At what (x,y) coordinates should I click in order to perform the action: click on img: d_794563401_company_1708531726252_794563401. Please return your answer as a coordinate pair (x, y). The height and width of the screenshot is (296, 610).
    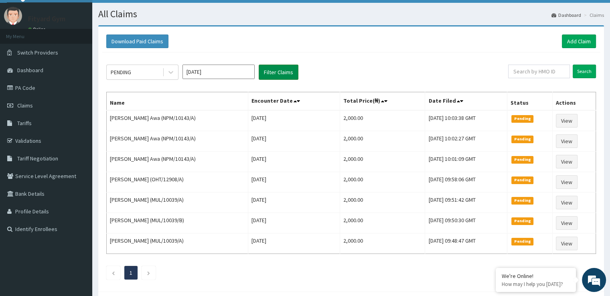
    Looking at the image, I should click on (24, 50).